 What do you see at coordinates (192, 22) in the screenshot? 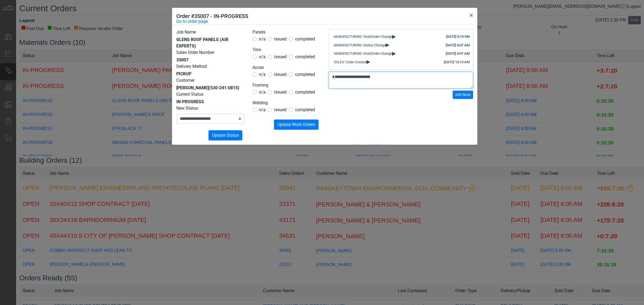
I see `a: Go to order page` at bounding box center [192, 22].